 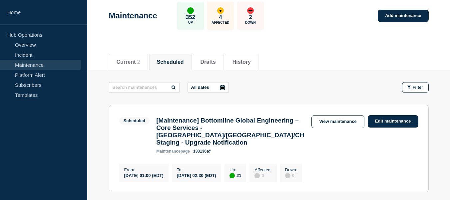 I want to click on p: page, so click(x=173, y=151).